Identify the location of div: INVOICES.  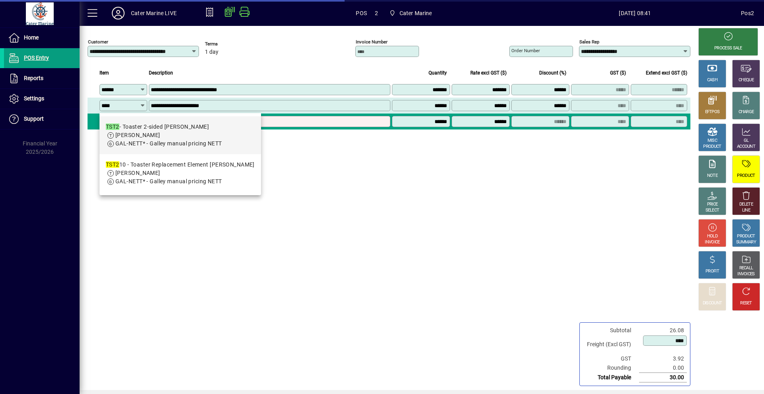
(746, 274).